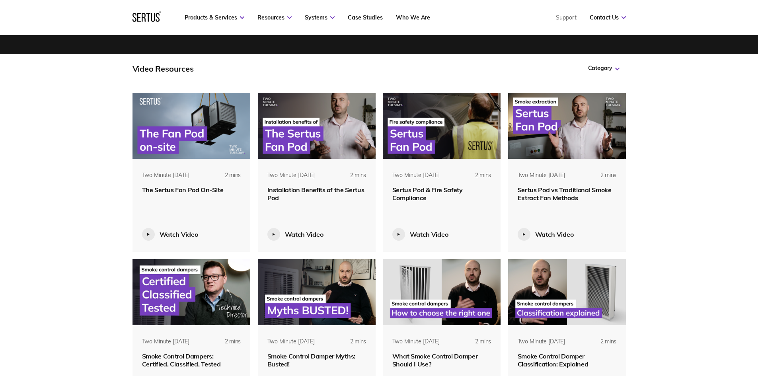 This screenshot has height=376, width=758. What do you see at coordinates (214, 18) in the screenshot?
I see `a: Products & Services` at bounding box center [214, 18].